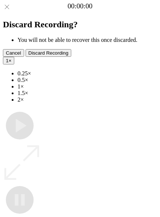 Image resolution: width=160 pixels, height=217 pixels. I want to click on button: 1×, so click(8, 61).